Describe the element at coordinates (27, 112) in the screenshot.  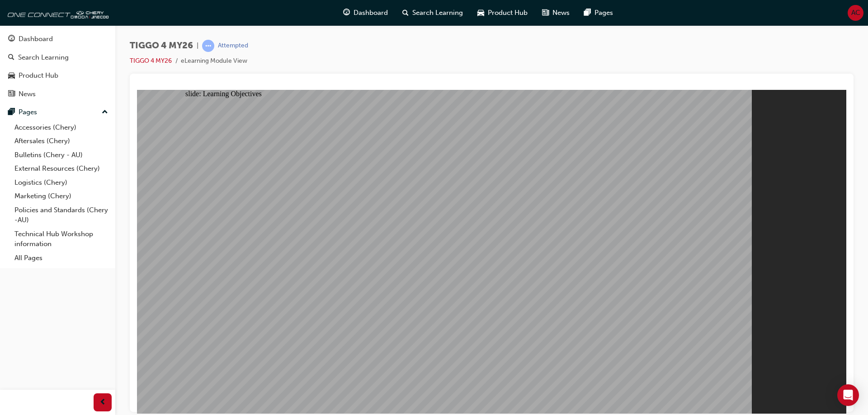
I see `div: Pages` at that location.